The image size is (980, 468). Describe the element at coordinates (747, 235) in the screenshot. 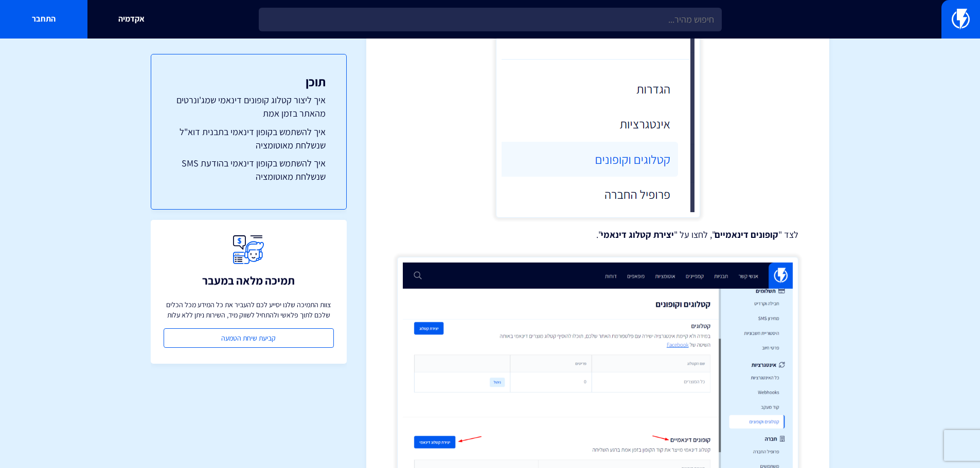

I see `strong: קופונים דינאמיים` at that location.